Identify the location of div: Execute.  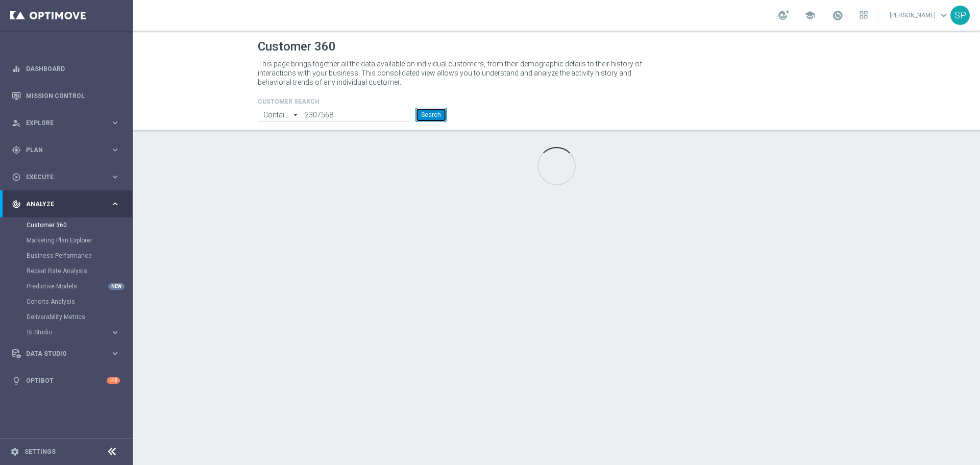
(61, 177).